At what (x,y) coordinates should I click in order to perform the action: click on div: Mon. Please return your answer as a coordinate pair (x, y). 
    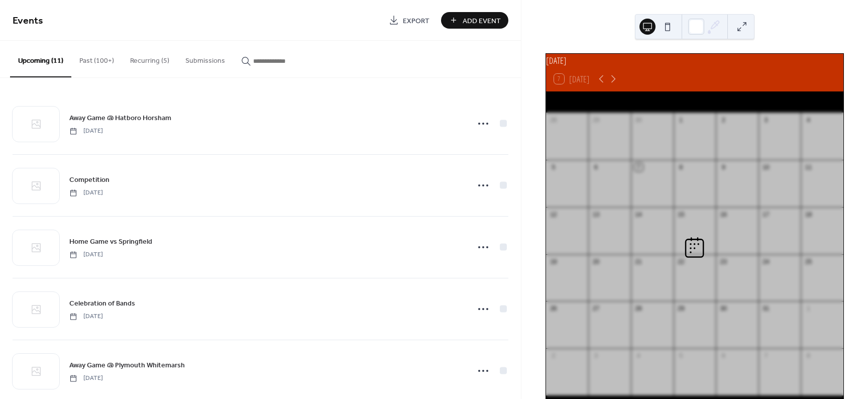
    Looking at the image, I should click on (614, 102).